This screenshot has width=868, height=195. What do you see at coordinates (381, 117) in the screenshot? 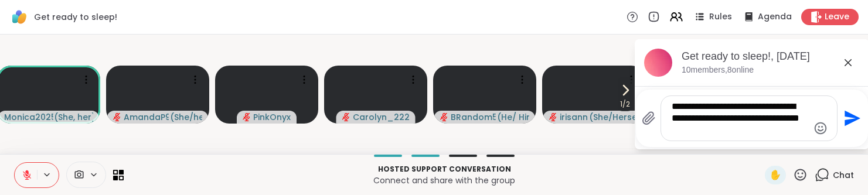
I see `span: Carolyn_222` at bounding box center [381, 117].